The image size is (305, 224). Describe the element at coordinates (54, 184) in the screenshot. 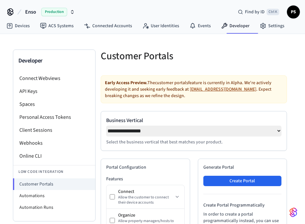

I see `li: Customer Portals` at that location.